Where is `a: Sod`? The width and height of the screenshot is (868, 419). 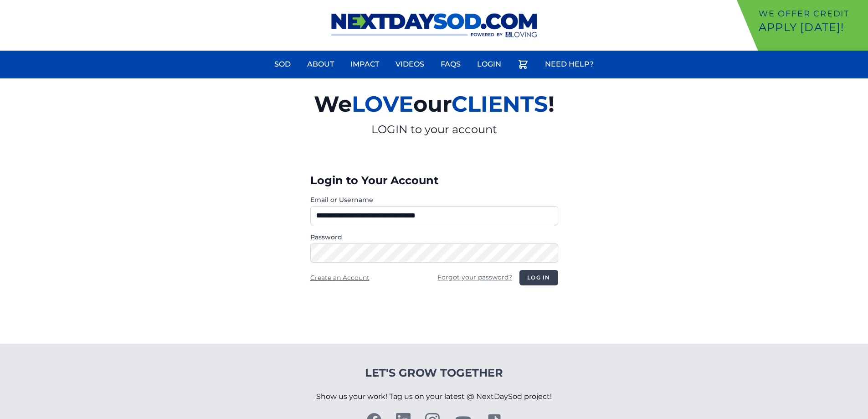
a: Sod is located at coordinates (282, 64).